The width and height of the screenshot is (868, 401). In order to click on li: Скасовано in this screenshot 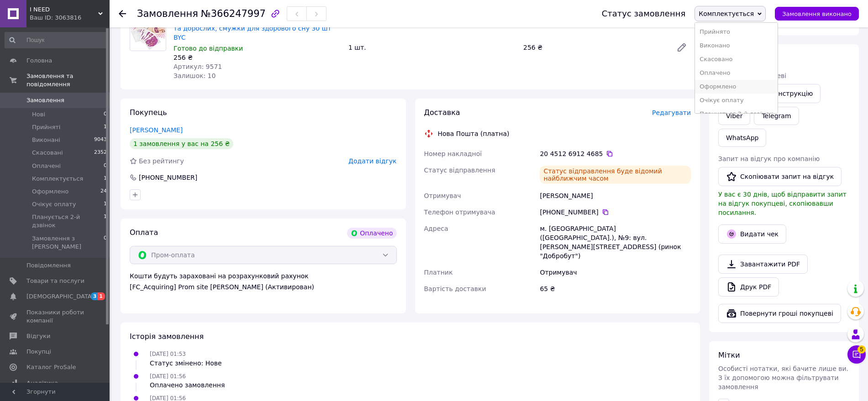, I will do `click(736, 59)`.